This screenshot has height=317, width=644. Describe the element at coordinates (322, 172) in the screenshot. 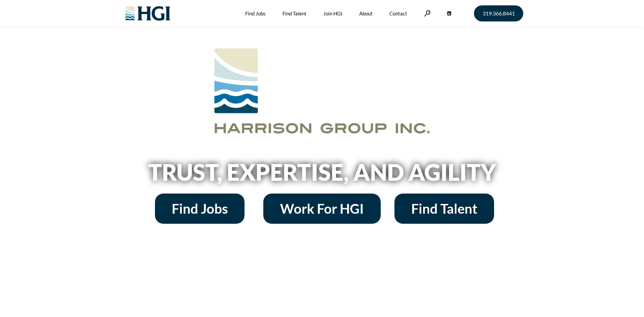

I see `h2: Trust, Expertise, and Agility` at that location.